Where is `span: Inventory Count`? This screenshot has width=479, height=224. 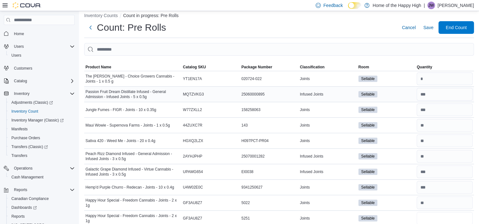 span: Inventory Count is located at coordinates (42, 111).